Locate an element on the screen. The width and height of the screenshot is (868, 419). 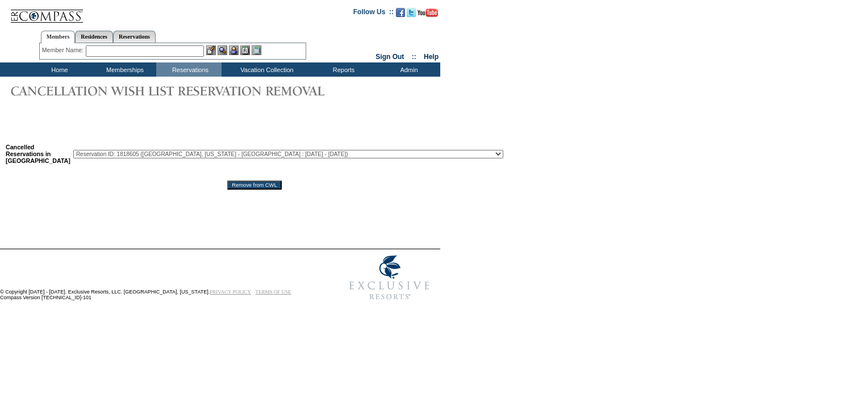
td: Reservations is located at coordinates (189, 69).